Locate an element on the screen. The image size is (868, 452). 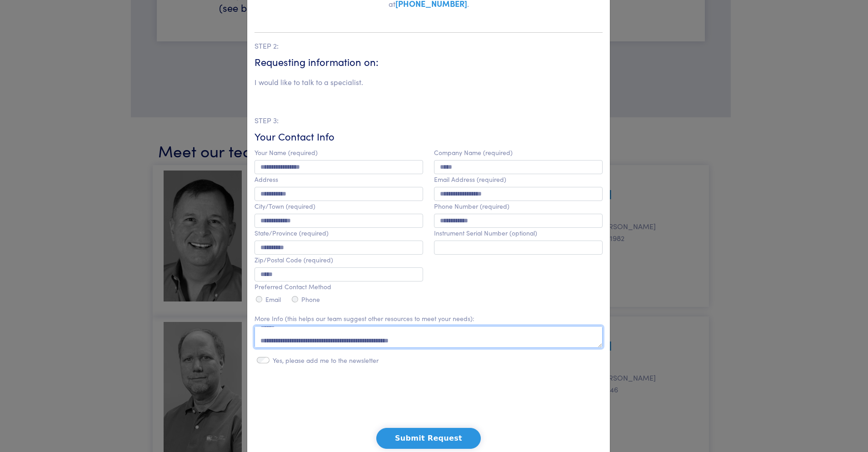
p: STEP 2: is located at coordinates (429, 46).